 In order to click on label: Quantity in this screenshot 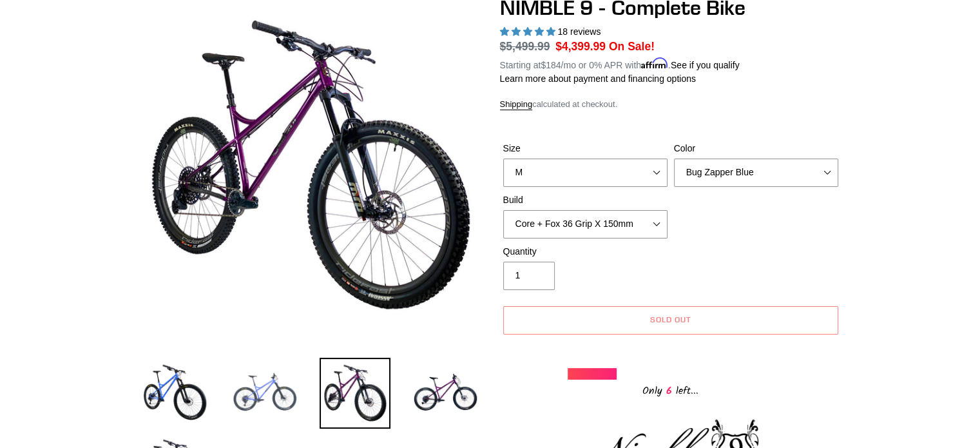, I will do `click(585, 251)`.